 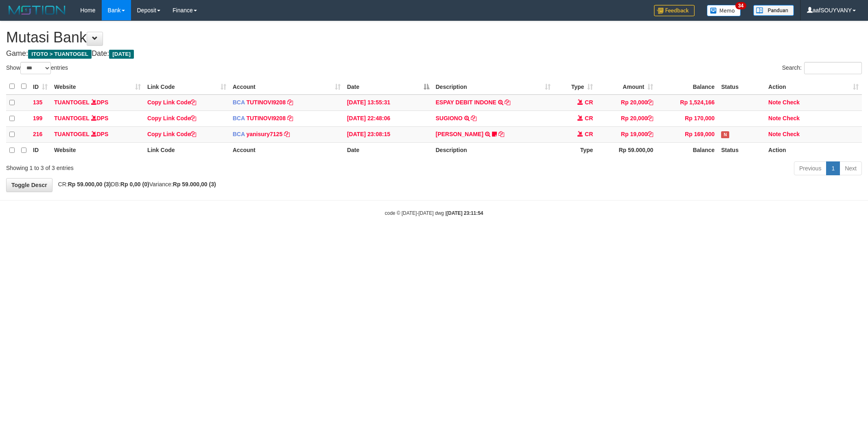 I want to click on a: Previous, so click(x=810, y=168).